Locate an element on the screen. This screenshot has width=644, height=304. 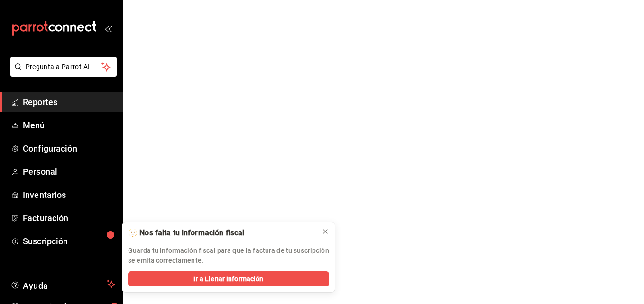
p: Guarda tu información fiscal para que la factura de tu suscripción se emita correctamente. is located at coordinates (229, 256).